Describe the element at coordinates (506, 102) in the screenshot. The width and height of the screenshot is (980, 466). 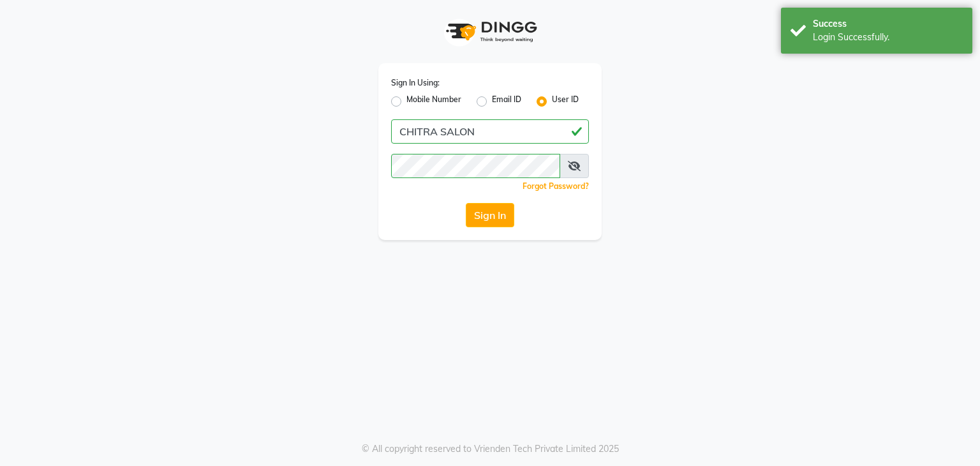
I see `label: Email ID` at that location.